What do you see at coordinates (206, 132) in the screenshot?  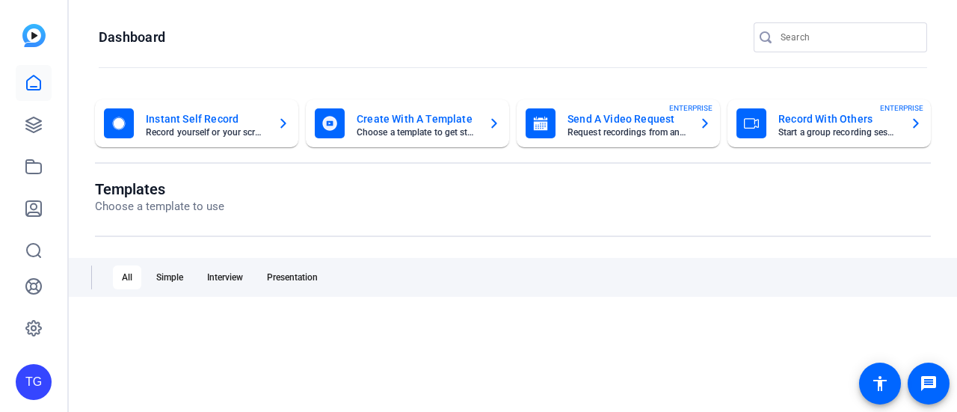 I see `mat-card-subtitle: Record yourself or your screen` at bounding box center [206, 132].